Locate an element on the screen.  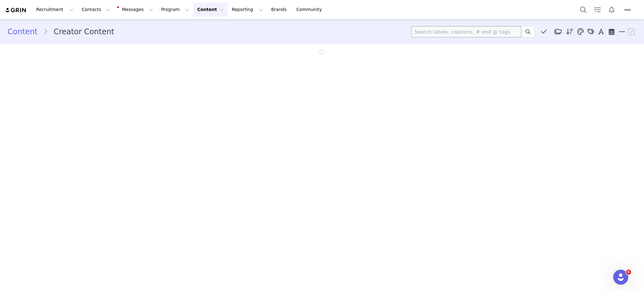
button: Profile is located at coordinates (629, 10).